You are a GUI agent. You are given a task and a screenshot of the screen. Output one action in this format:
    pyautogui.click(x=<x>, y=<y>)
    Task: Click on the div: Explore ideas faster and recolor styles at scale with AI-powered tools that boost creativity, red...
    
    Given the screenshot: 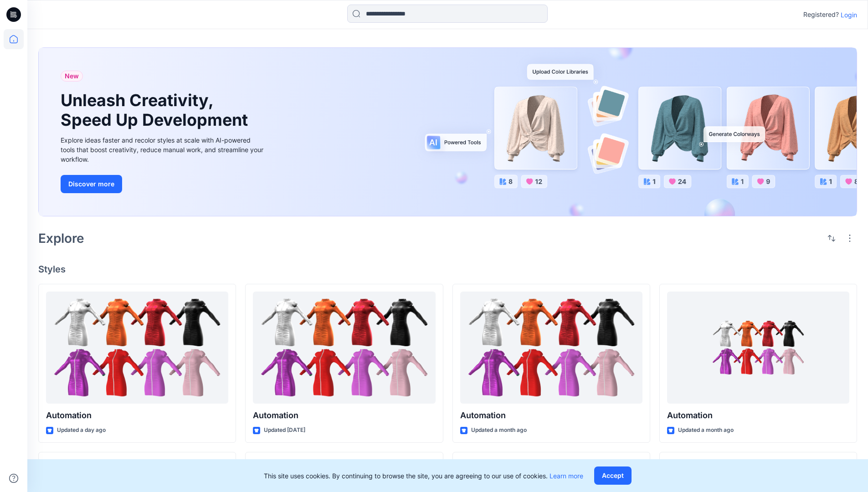 What is the action you would take?
    pyautogui.click(x=163, y=150)
    